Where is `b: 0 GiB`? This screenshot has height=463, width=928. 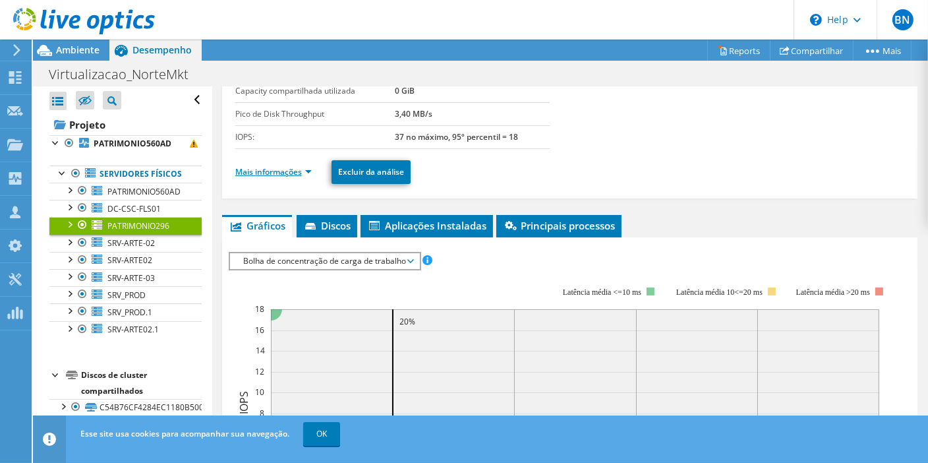 b: 0 GiB is located at coordinates (405, 90).